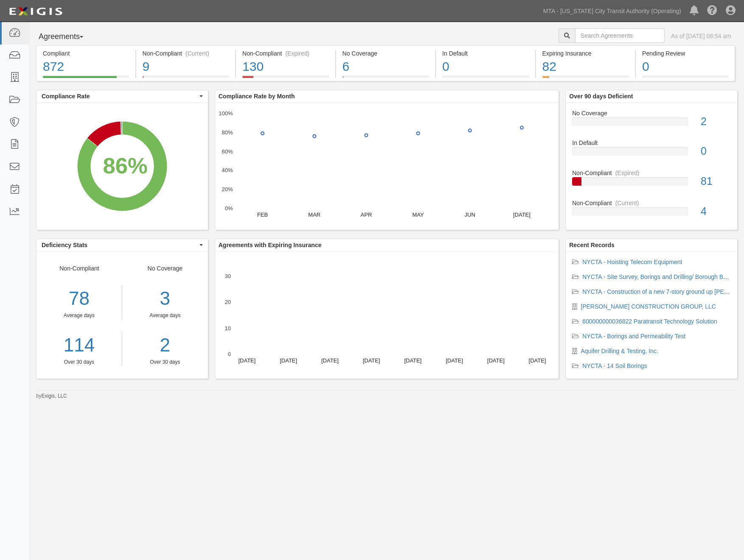 This screenshot has width=744, height=560. Describe the element at coordinates (469, 214) in the screenshot. I see `text: JUN` at that location.